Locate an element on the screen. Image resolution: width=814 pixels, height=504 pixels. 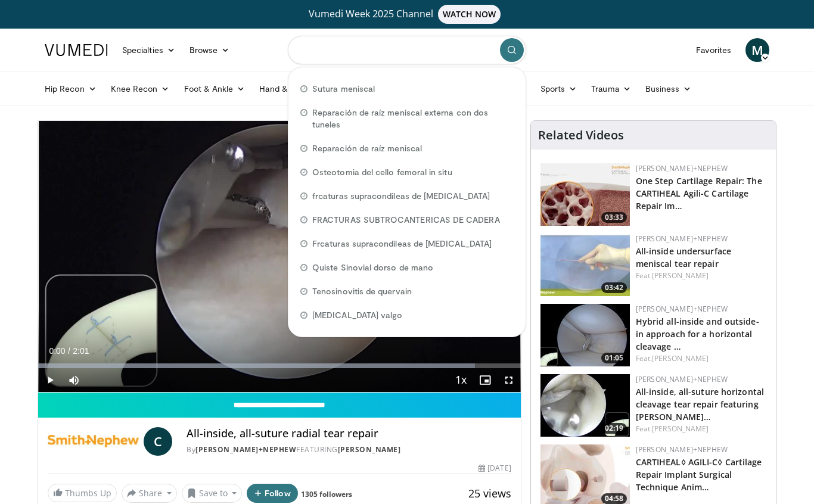
a: All-inside undersurface meniscal tear repair is located at coordinates (683, 257).